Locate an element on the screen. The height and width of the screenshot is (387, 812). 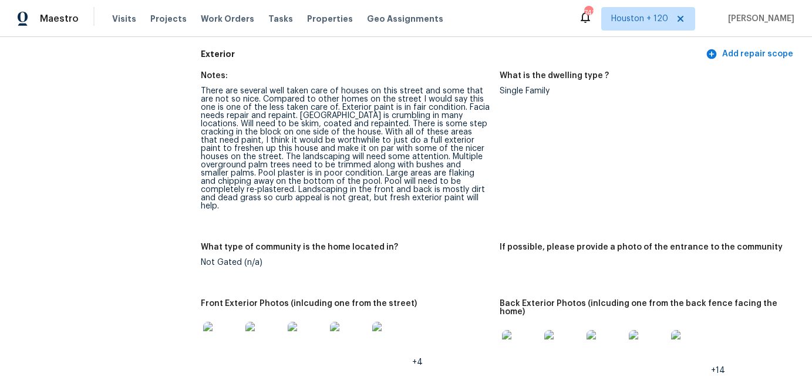
span: Visits is located at coordinates (124, 19).